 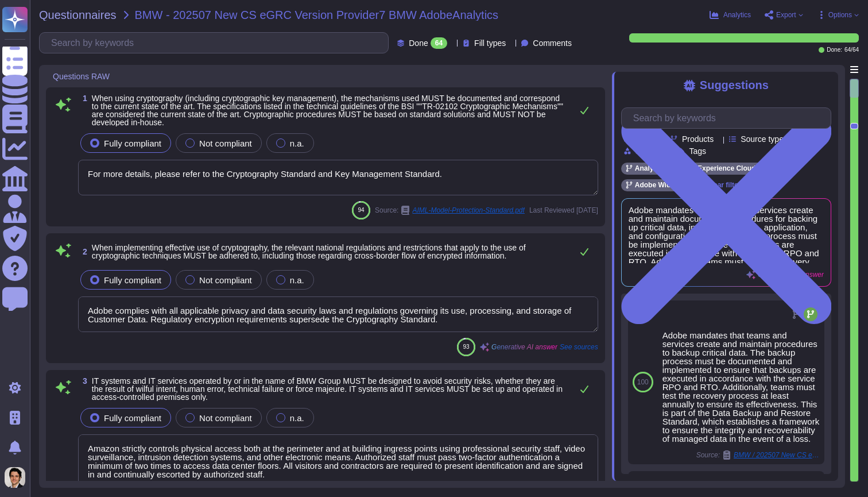 I want to click on span: 2, so click(x=83, y=251).